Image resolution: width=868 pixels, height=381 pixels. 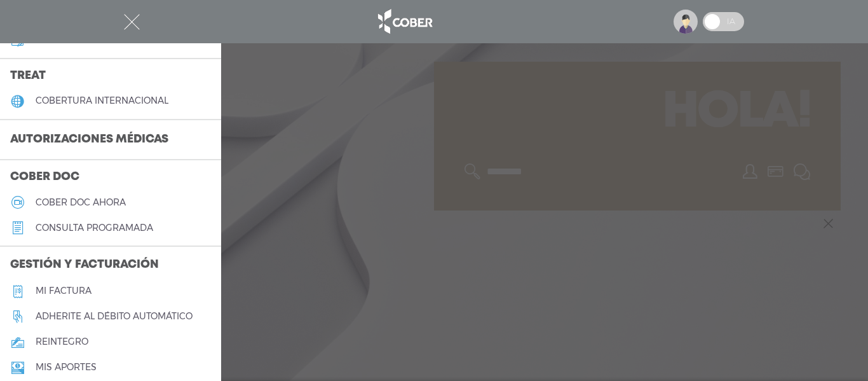 What do you see at coordinates (66, 367) in the screenshot?
I see `h5: Mis aportes` at bounding box center [66, 367].